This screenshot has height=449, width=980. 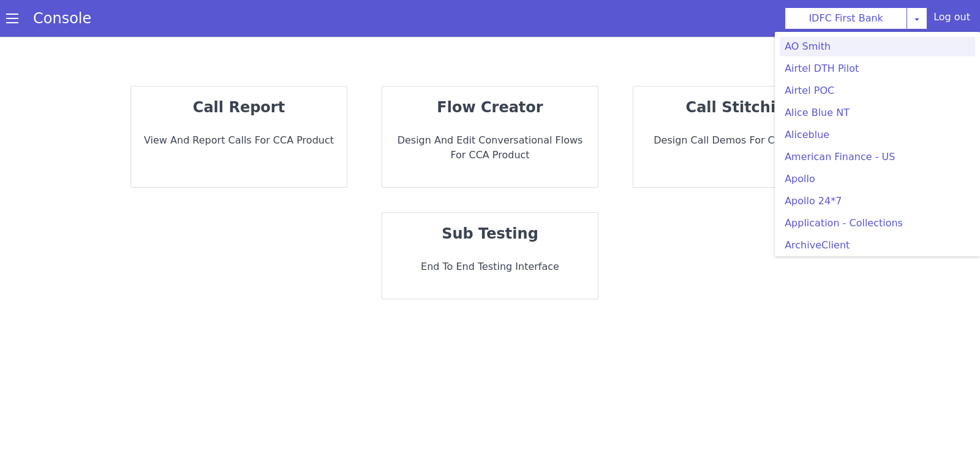 What do you see at coordinates (877, 113) in the screenshot?
I see `a: Alice Blue NT` at bounding box center [877, 113].